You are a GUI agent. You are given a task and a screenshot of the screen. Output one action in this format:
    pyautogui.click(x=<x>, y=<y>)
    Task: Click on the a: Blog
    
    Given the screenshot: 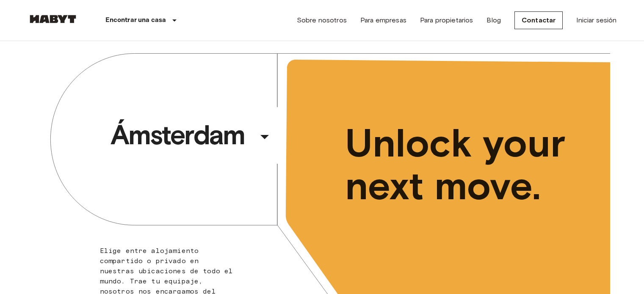 What is the action you would take?
    pyautogui.click(x=494, y=20)
    